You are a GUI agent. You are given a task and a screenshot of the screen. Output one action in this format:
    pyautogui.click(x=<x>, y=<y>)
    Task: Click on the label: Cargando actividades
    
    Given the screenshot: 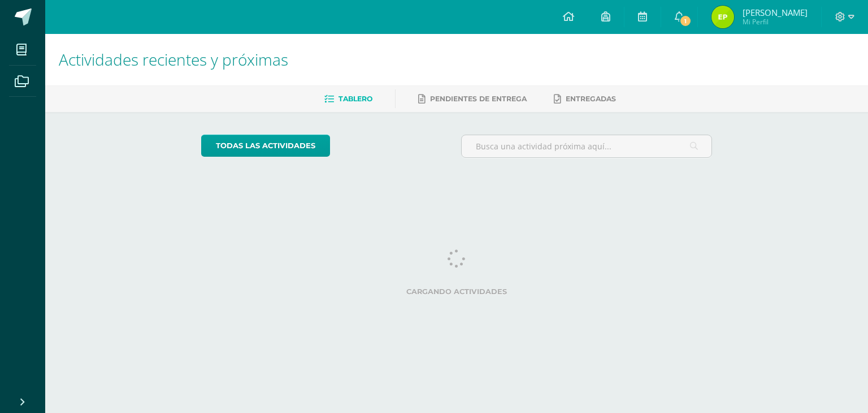 What is the action you would take?
    pyautogui.click(x=457, y=291)
    